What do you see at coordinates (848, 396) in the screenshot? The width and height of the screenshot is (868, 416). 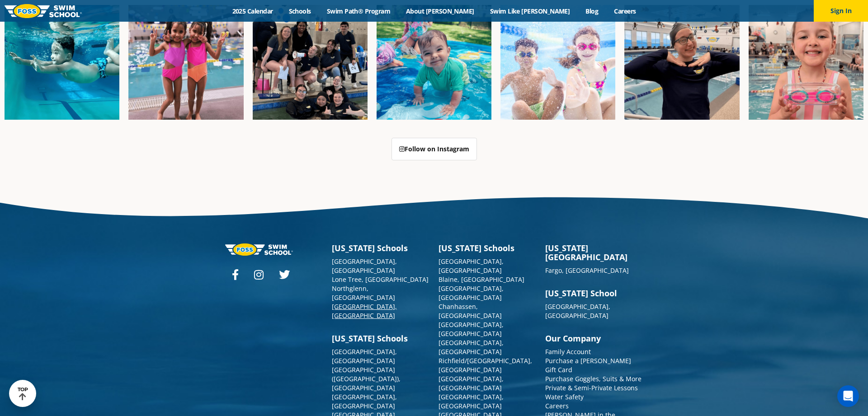 I see `div: Open Intercom Messenger` at bounding box center [848, 396].